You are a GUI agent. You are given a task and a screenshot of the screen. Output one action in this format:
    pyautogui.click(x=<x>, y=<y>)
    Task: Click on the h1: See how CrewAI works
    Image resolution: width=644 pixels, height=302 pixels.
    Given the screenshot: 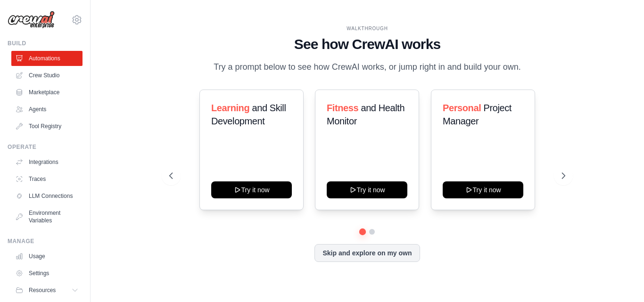 What is the action you would take?
    pyautogui.click(x=367, y=44)
    